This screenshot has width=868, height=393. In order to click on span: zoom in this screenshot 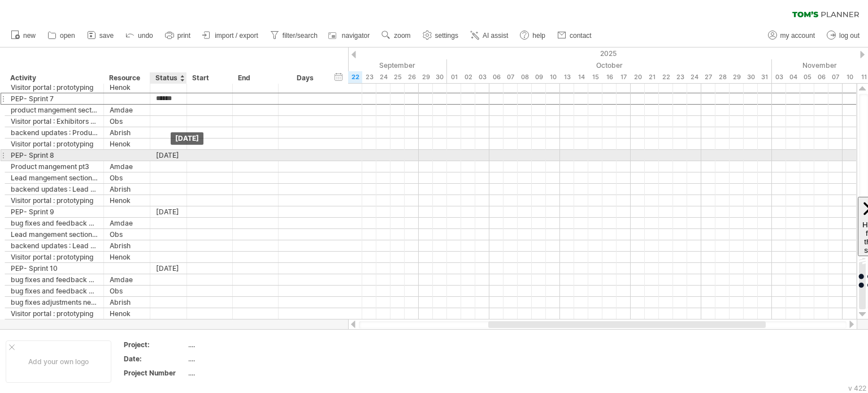, I will do `click(402, 36)`.